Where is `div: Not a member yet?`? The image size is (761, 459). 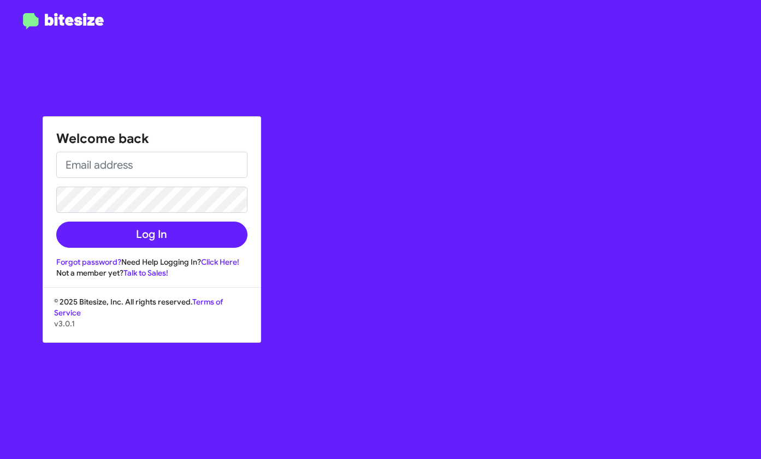 div: Not a member yet? is located at coordinates (152, 273).